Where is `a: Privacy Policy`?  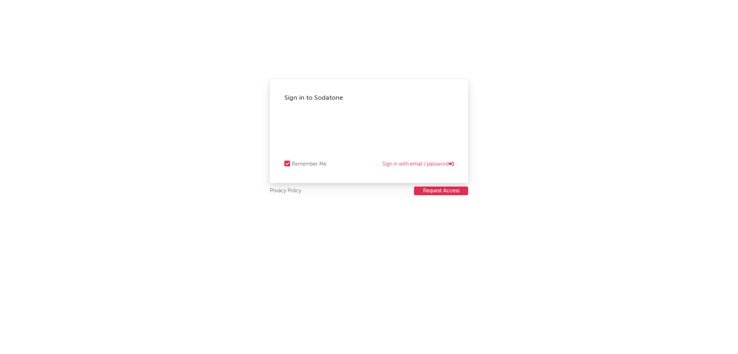 a: Privacy Policy is located at coordinates (285, 191).